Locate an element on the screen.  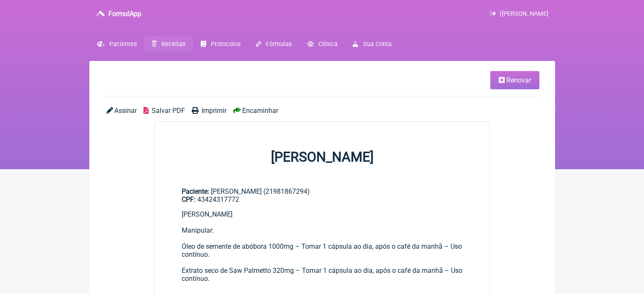
a: Renovar is located at coordinates (515, 80).